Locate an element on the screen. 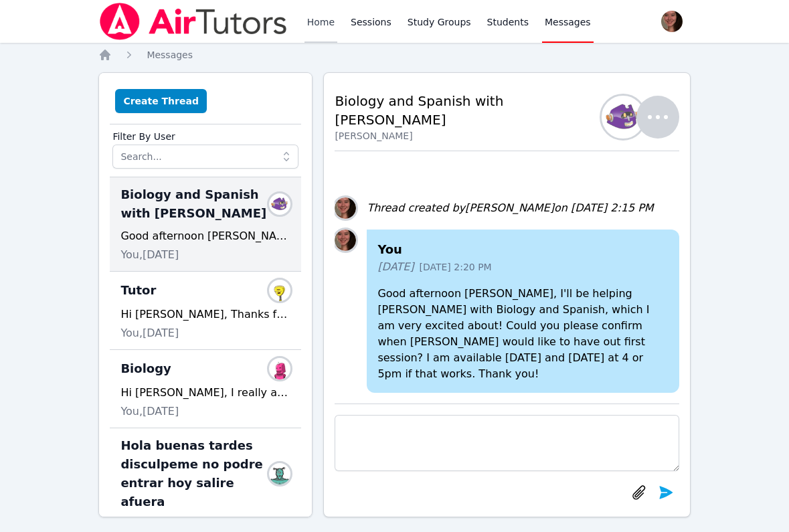 The image size is (789, 532). img: Air Tutors is located at coordinates (193, 21).